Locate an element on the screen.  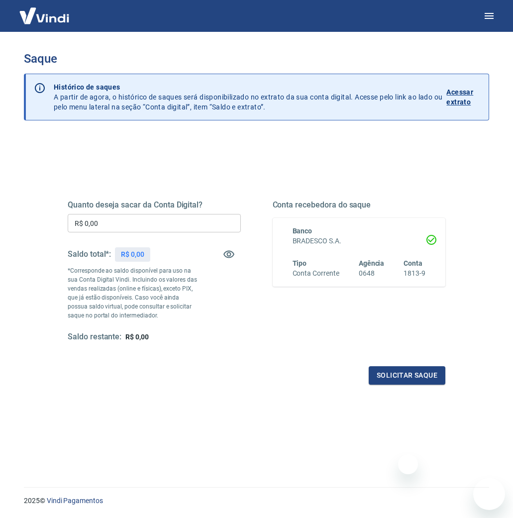
h5: Conta recebedora do saque is located at coordinates (359, 205).